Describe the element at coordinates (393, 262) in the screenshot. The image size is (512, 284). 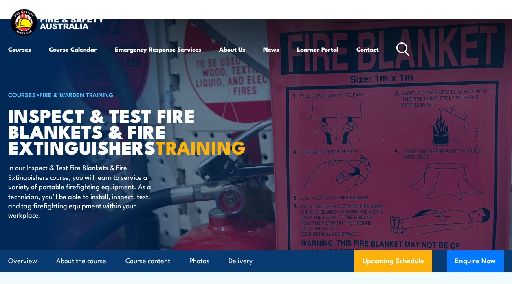
I see `a: Upcoming Schedule` at that location.